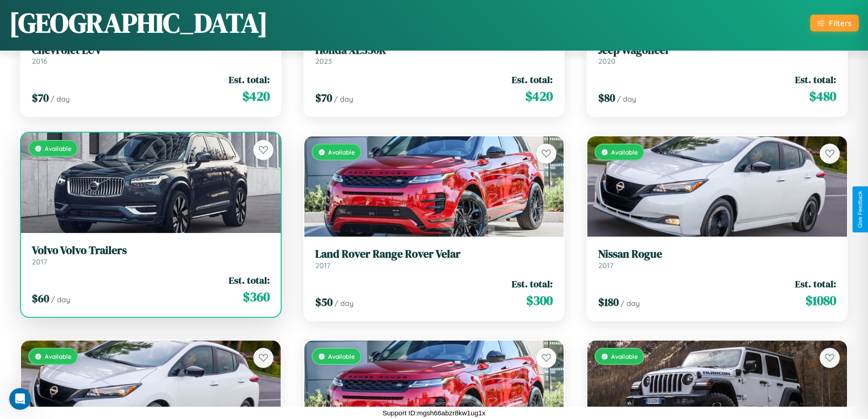  Describe the element at coordinates (434, 254) in the screenshot. I see `h3: Land Rover Range Rover Velar` at that location.